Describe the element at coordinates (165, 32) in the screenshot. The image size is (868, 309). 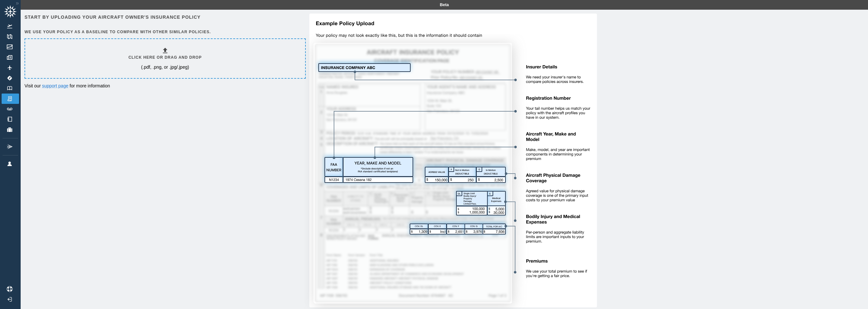
I see `h6: We use your policy as a baseline to compare with other similar policies.` at that location.